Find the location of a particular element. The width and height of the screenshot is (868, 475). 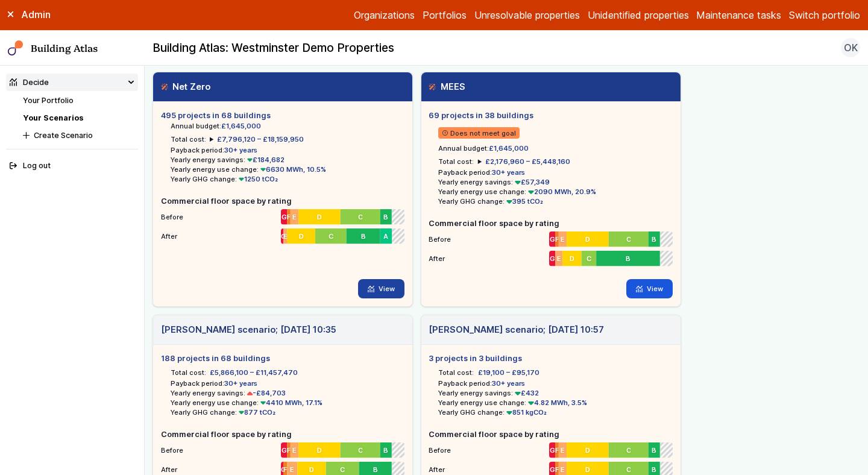

span: £2,176,960 – £5,448,160 is located at coordinates (528, 162).